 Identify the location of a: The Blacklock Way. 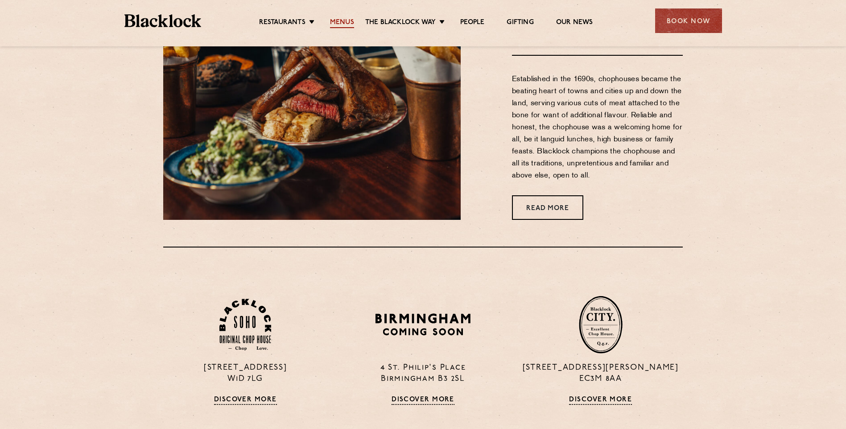
(400, 23).